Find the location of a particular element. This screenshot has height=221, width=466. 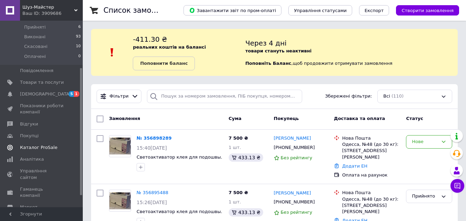

span: Експорт is located at coordinates (374, 10).